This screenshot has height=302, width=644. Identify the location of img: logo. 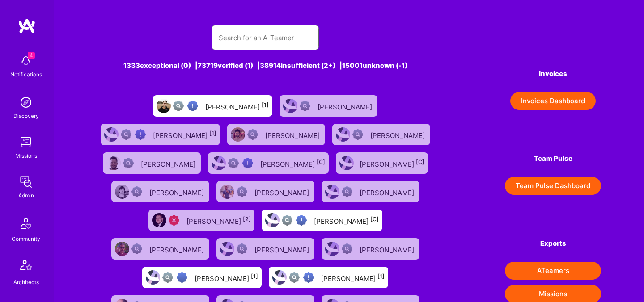
(27, 26).